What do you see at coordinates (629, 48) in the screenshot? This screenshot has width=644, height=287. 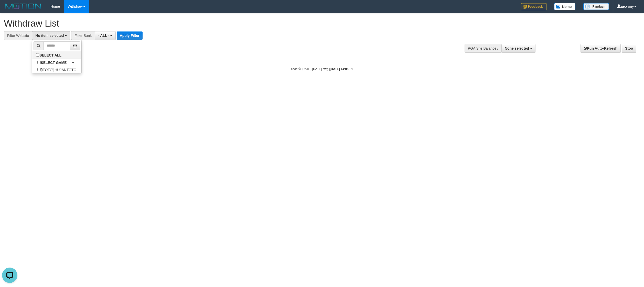 I see `a: Stop` at bounding box center [629, 48].